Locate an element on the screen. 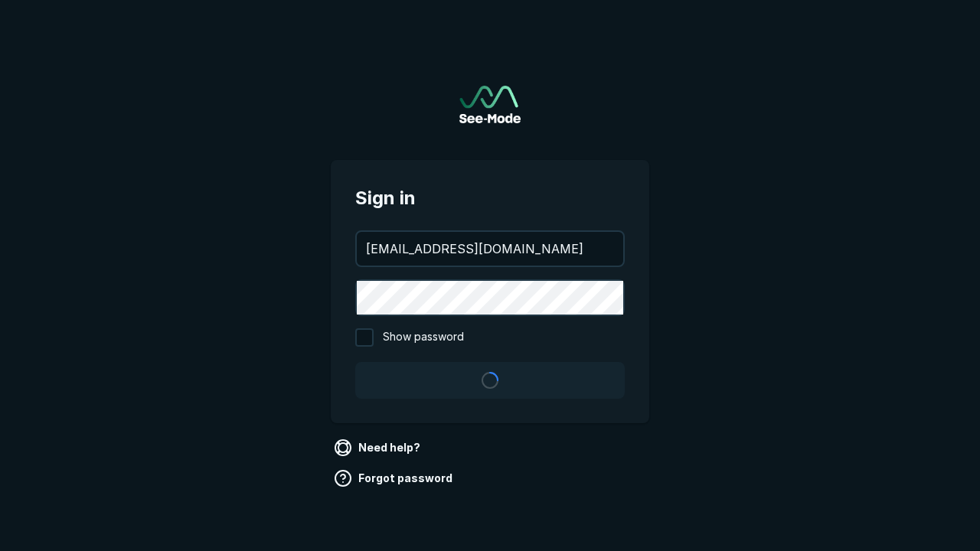  span: Show password is located at coordinates (423, 338).